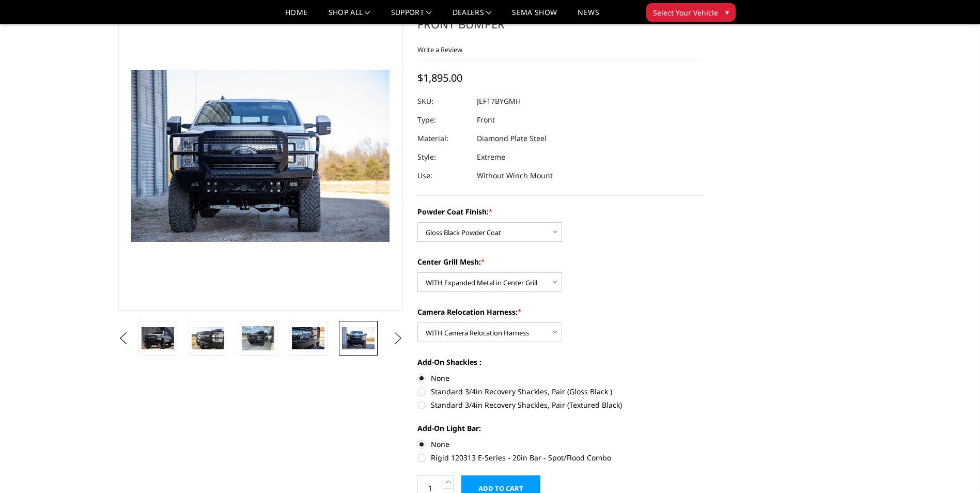  What do you see at coordinates (443, 176) in the screenshot?
I see `dt: Use:` at bounding box center [443, 176].